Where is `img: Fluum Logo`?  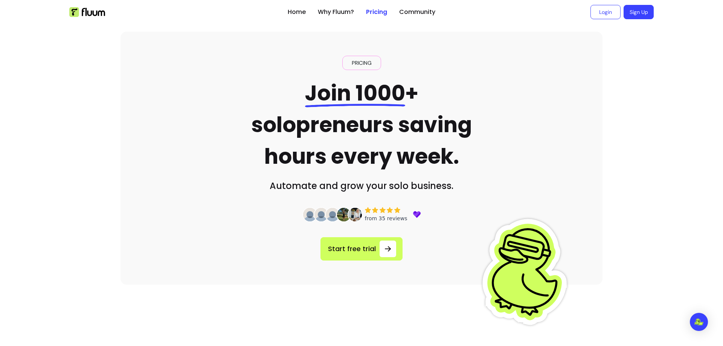 img: Fluum Logo is located at coordinates (87, 12).